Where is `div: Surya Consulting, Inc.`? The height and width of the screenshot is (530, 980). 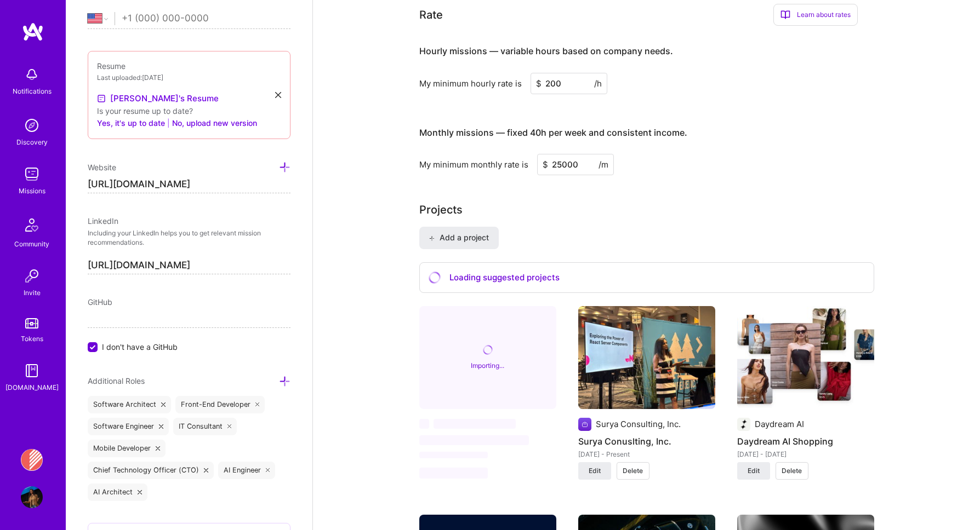 div: Surya Consulting, Inc. is located at coordinates (638, 425).